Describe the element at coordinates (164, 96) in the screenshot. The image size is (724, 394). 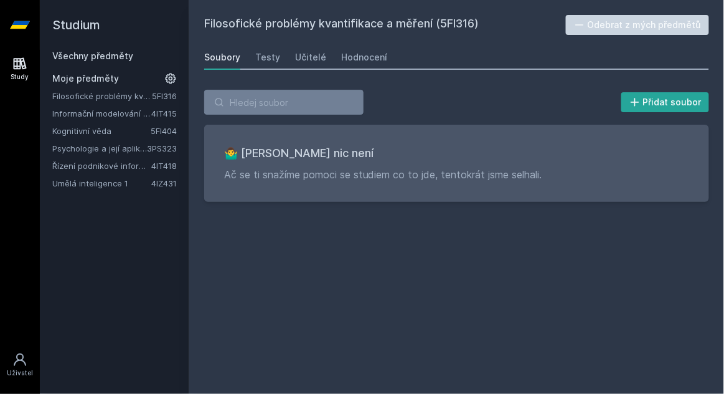
I see `a: 5FI316` at that location.